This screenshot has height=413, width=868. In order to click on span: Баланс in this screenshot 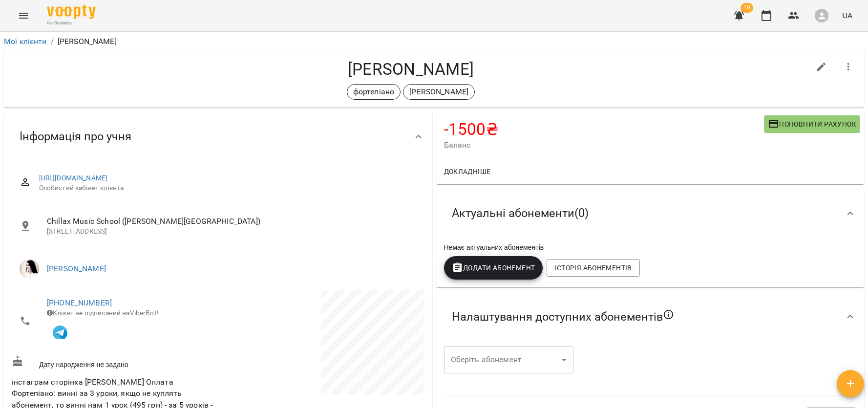, I will do `click(603, 145)`.